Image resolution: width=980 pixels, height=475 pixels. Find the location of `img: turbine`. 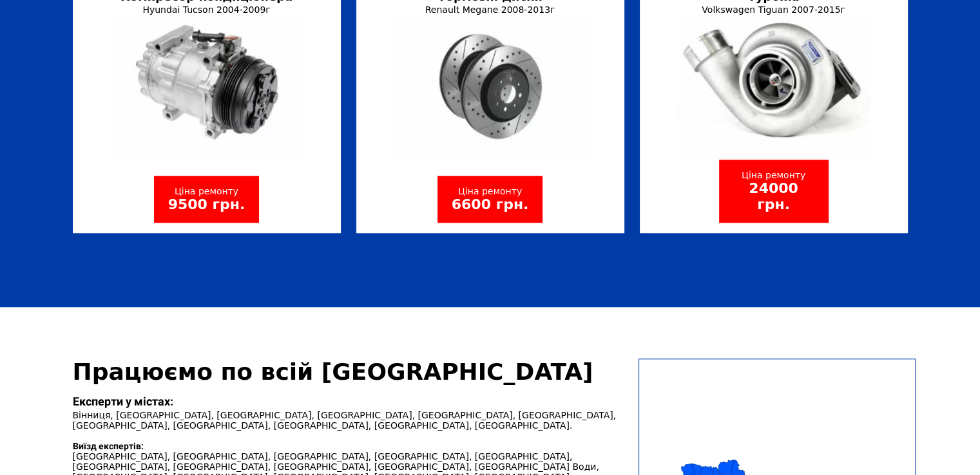

img: turbine is located at coordinates (774, 87).